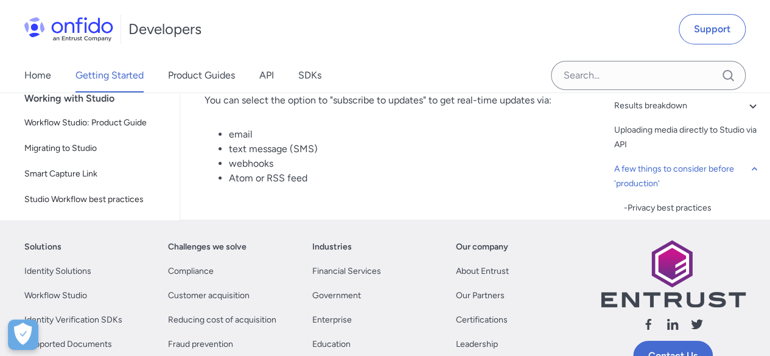 Image resolution: width=770 pixels, height=356 pixels. I want to click on div: Cookie Preferences, so click(23, 335).